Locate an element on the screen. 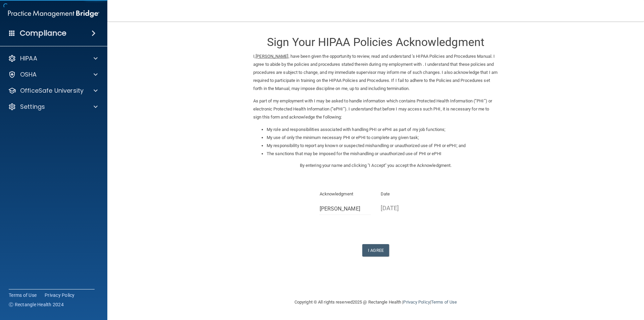  li: My responsibility to report any known or suspected mishandling or unauthorized use of PHI or ePHI... is located at coordinates (382, 146).